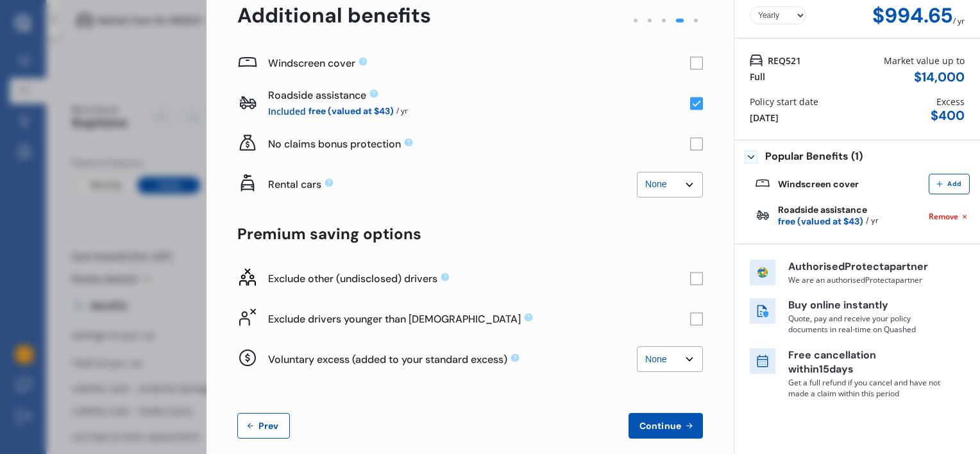 This screenshot has height=454, width=980. Describe the element at coordinates (865, 388) in the screenshot. I see `p: Get a full refund if you cancel and have not made a claim within this period` at that location.